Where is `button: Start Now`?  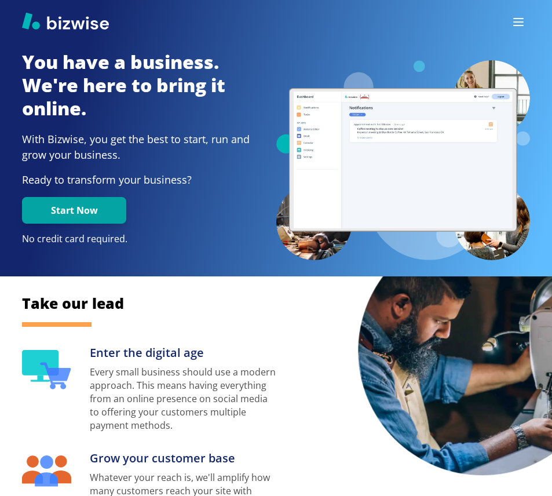 button: Start Now is located at coordinates (74, 210).